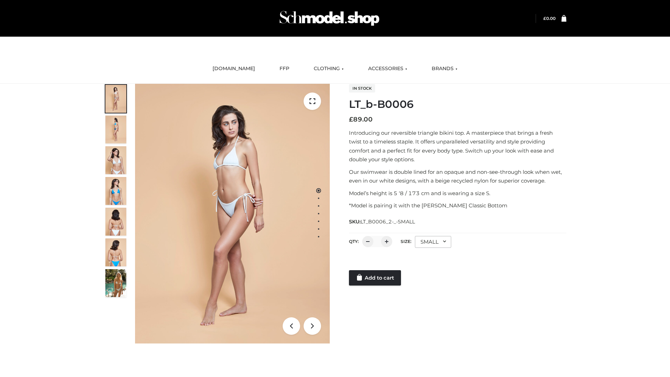 This screenshot has width=670, height=377. I want to click on img: ArielClassicBikiniTop_CloudNine_AzureSky_OW114ECO_4-scaled.jpg, so click(116, 191).